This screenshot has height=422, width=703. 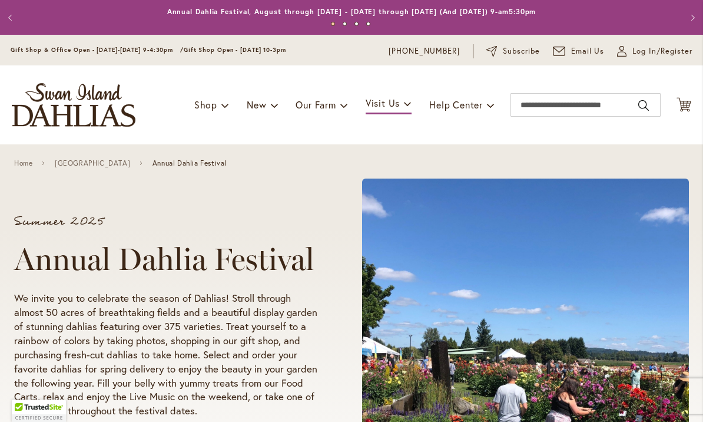 What do you see at coordinates (166, 355) in the screenshot?
I see `p: We invite you to celebrate the season of Dahlias! Stroll through almost 50 acres of breathtaking ...` at bounding box center [166, 355].